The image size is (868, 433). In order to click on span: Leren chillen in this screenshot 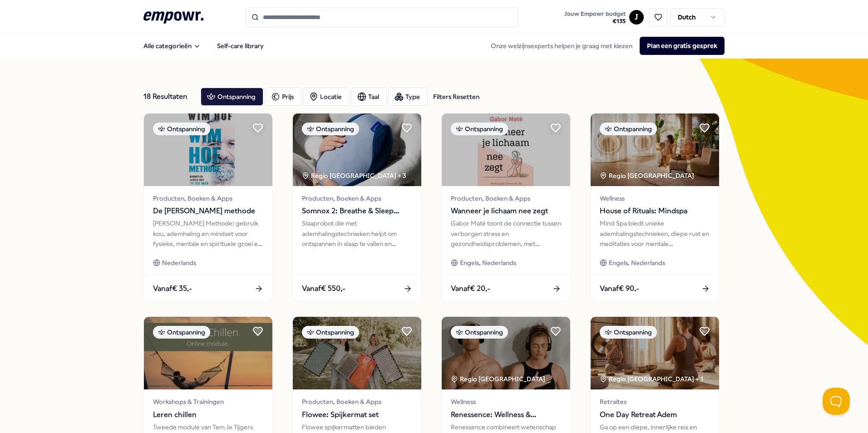, I will do `click(208, 415)`.